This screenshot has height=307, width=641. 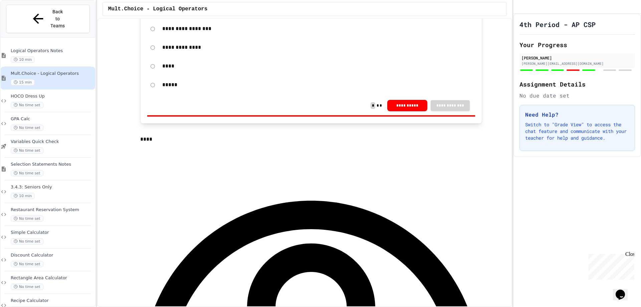 What do you see at coordinates (52, 187) in the screenshot?
I see `span: 3.4.3: Seniors Only` at bounding box center [52, 187].